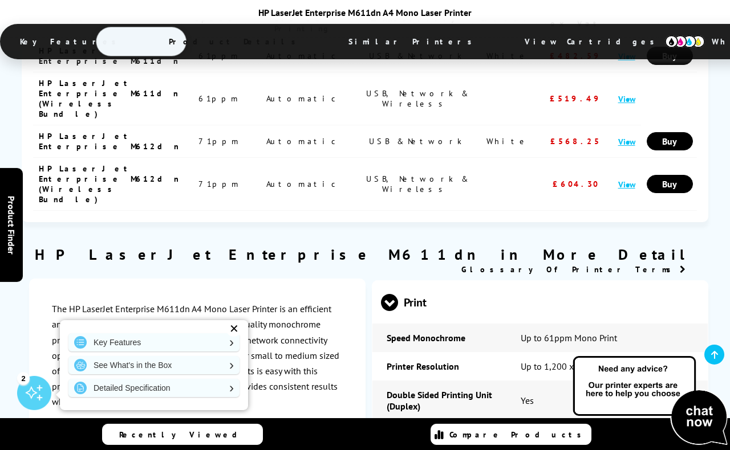  Describe the element at coordinates (685, 42) in the screenshot. I see `img: cmyk-icon.svg` at that location.